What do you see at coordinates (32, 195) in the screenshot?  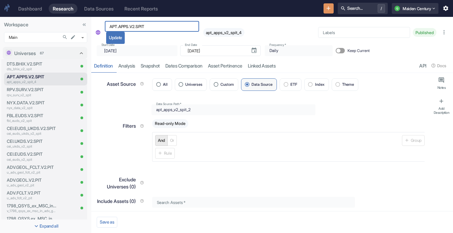 I see `a: ADV.FCLT.V2.PITu_adv_fclt_v2_pit` at bounding box center [32, 195].